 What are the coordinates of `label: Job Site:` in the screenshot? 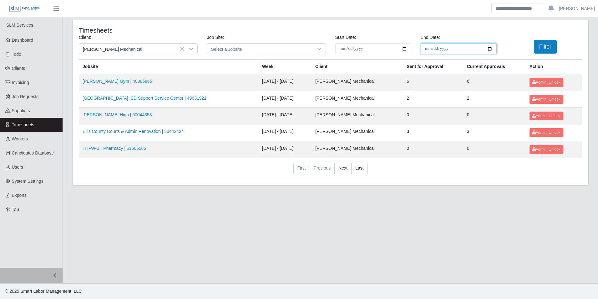 It's located at (216, 37).